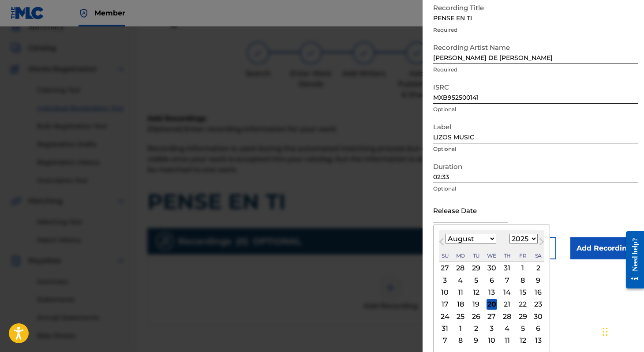 This screenshot has width=644, height=352. I want to click on div: Choose Sunday, August 17th, 2025, so click(445, 304).